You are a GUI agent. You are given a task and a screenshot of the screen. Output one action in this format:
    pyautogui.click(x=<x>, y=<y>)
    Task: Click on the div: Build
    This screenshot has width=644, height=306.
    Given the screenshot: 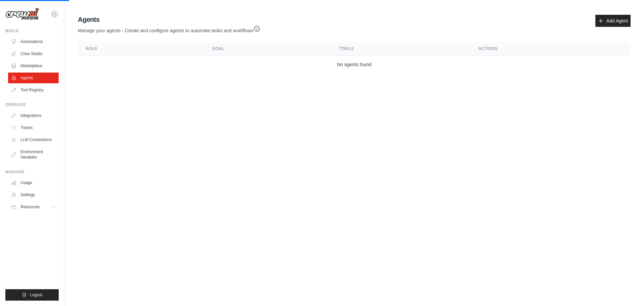 What is the action you would take?
    pyautogui.click(x=32, y=31)
    